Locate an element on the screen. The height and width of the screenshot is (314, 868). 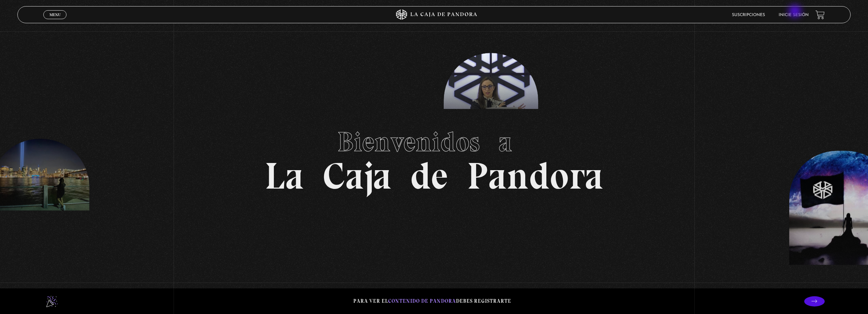
a: View your shopping cart is located at coordinates (820, 15).